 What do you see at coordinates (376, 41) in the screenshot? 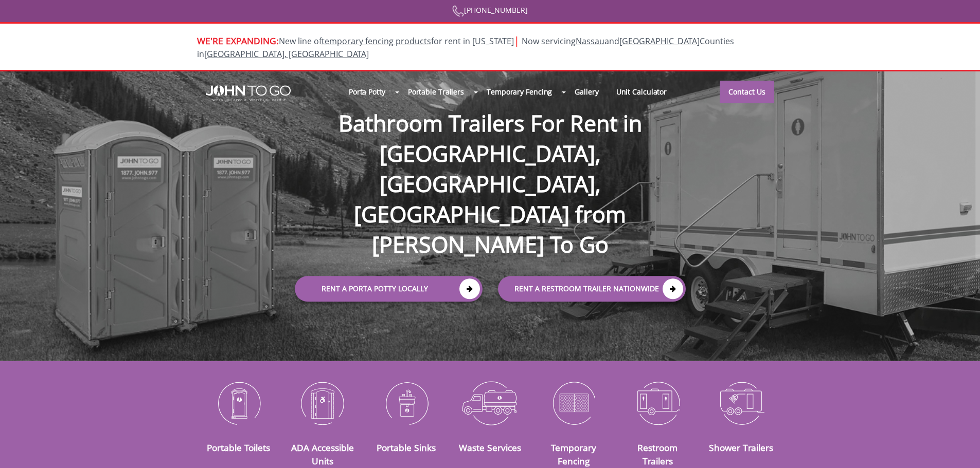
I see `a: temporary fencing products` at bounding box center [376, 41].